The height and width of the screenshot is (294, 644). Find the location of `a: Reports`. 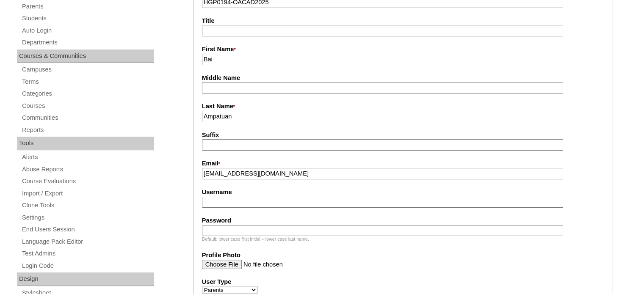

a: Reports is located at coordinates (88, 130).